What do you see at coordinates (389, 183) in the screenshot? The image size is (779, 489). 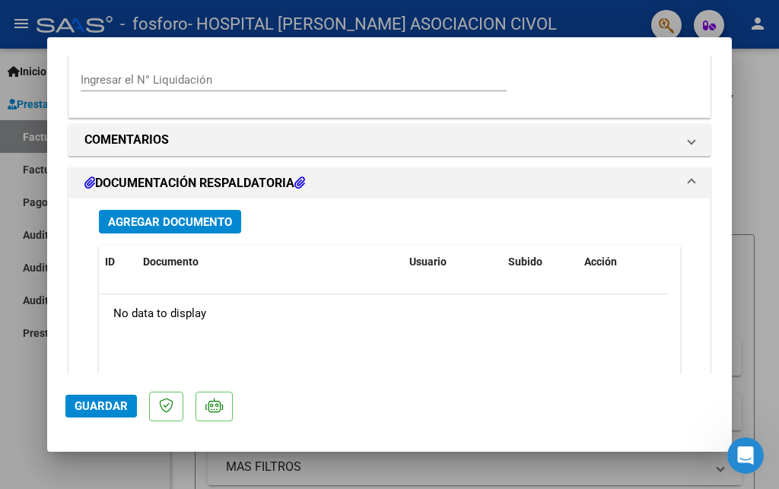 I see `mat-expansion-panel-header: DOCUMENTACIÓN RESPALDATORIA` at bounding box center [389, 183].